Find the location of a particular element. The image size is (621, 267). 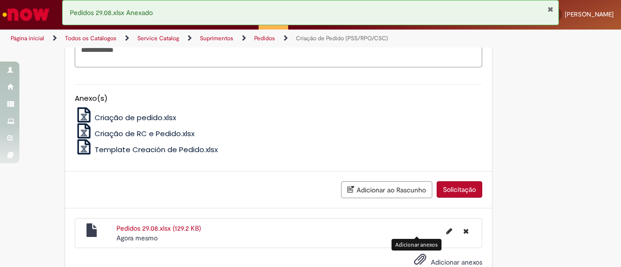

a: Service Catalog is located at coordinates (158, 38).